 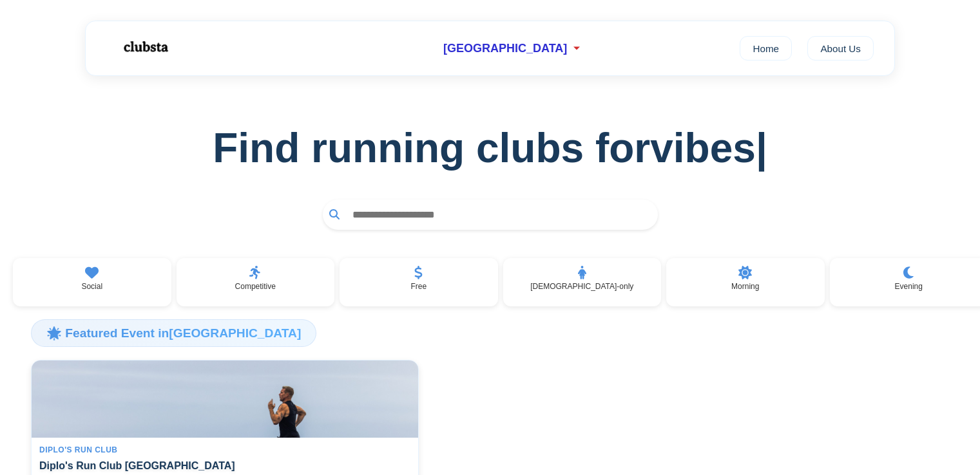 I want to click on h1: Find running clubs for, so click(x=490, y=148).